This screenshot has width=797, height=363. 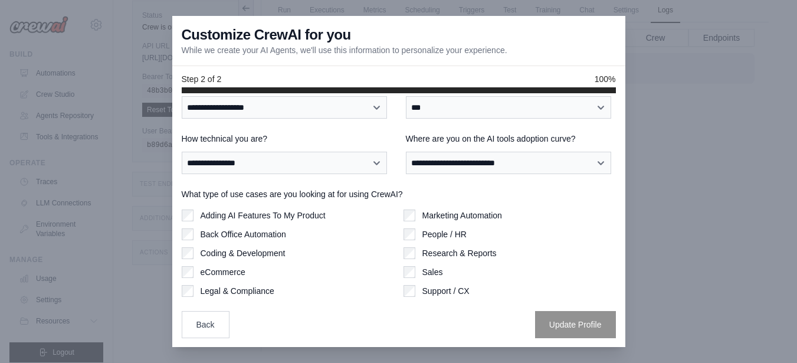 What do you see at coordinates (263, 215) in the screenshot?
I see `label: Adding AI Features To My Product` at bounding box center [263, 215].